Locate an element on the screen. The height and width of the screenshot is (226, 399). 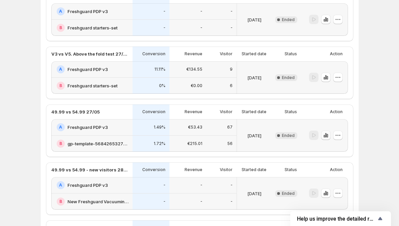
p: 11.11% is located at coordinates (160, 69).